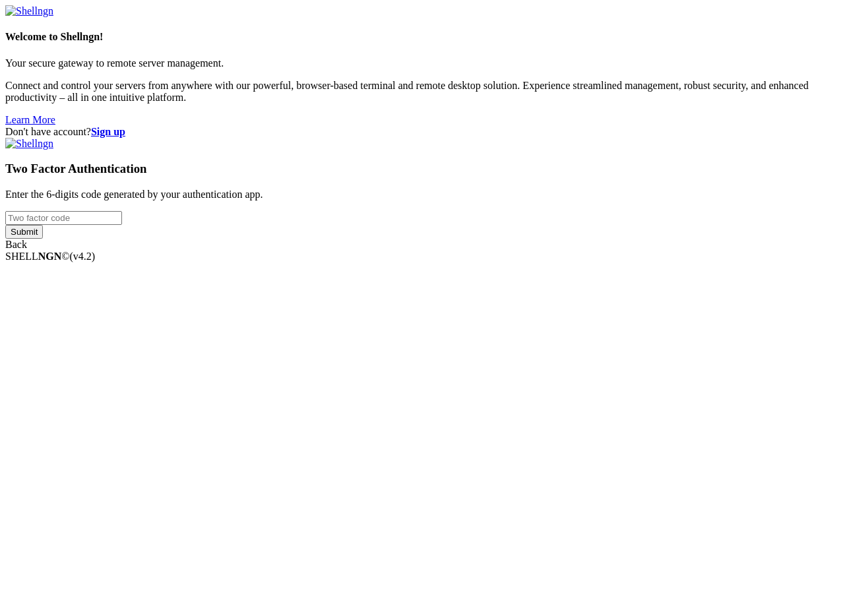 The image size is (847, 616). What do you see at coordinates (423, 169) in the screenshot?
I see `h3: Two Factor Authentication` at bounding box center [423, 169].